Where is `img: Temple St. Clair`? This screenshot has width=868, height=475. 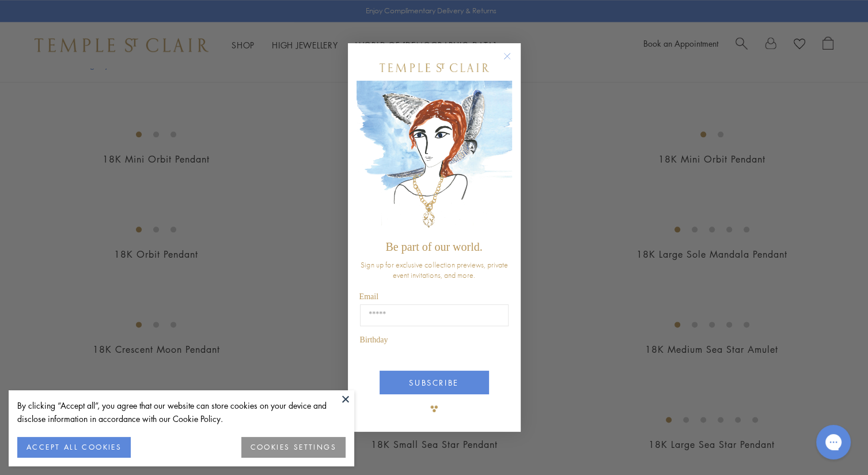 img: Temple St. Clair is located at coordinates (434, 68).